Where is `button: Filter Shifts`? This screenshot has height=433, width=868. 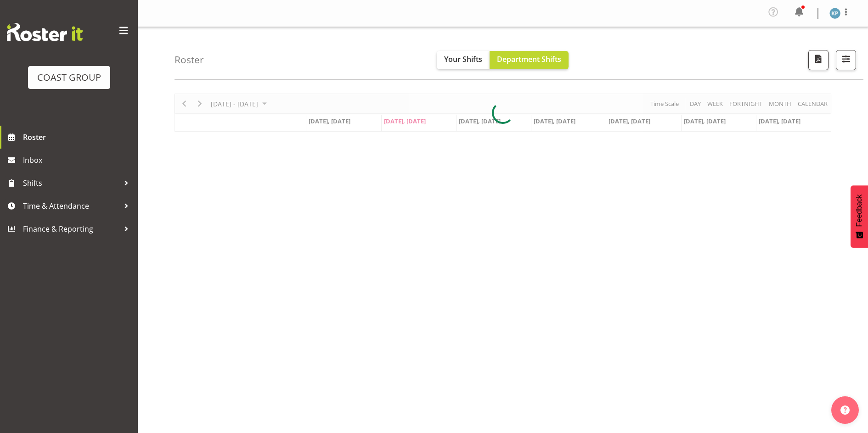 button: Filter Shifts is located at coordinates (846, 60).